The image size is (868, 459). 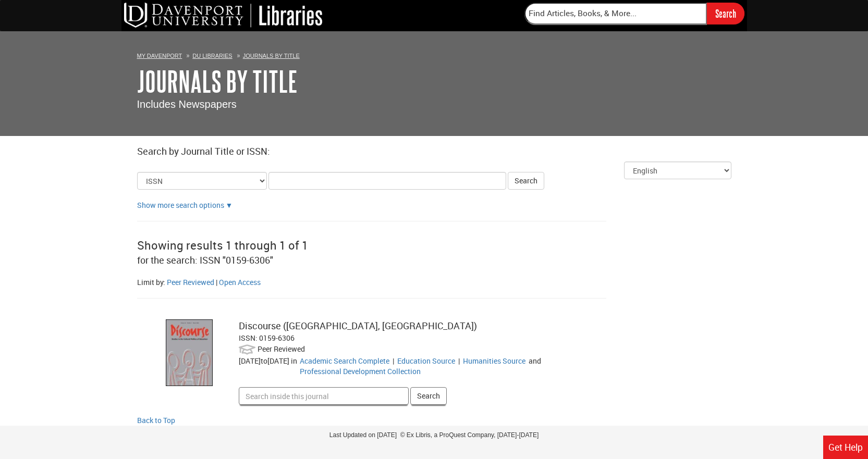 What do you see at coordinates (240, 282) in the screenshot?
I see `a: Filter by peer open access` at bounding box center [240, 282].